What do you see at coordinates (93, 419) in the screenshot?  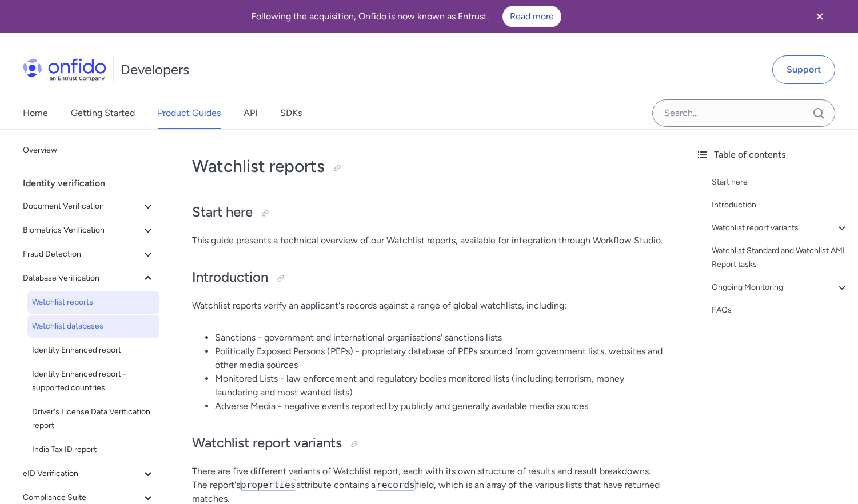 I see `span: Driver's License Data Verification report` at bounding box center [93, 419].